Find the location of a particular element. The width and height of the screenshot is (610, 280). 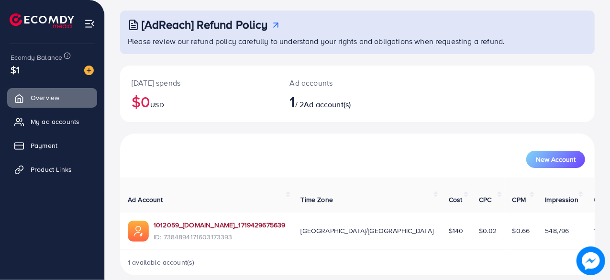

button: New Account is located at coordinates (556, 159).